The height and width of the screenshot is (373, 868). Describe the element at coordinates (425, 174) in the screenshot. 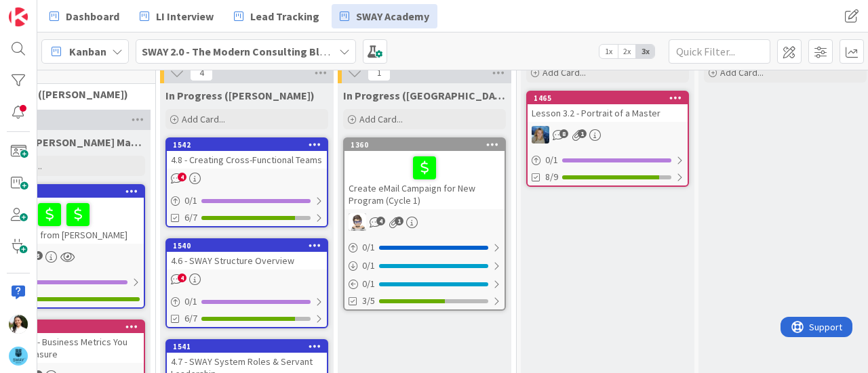

I see `div: 1360Create eMail Campaign for New Program (Cycle 1)` at that location.